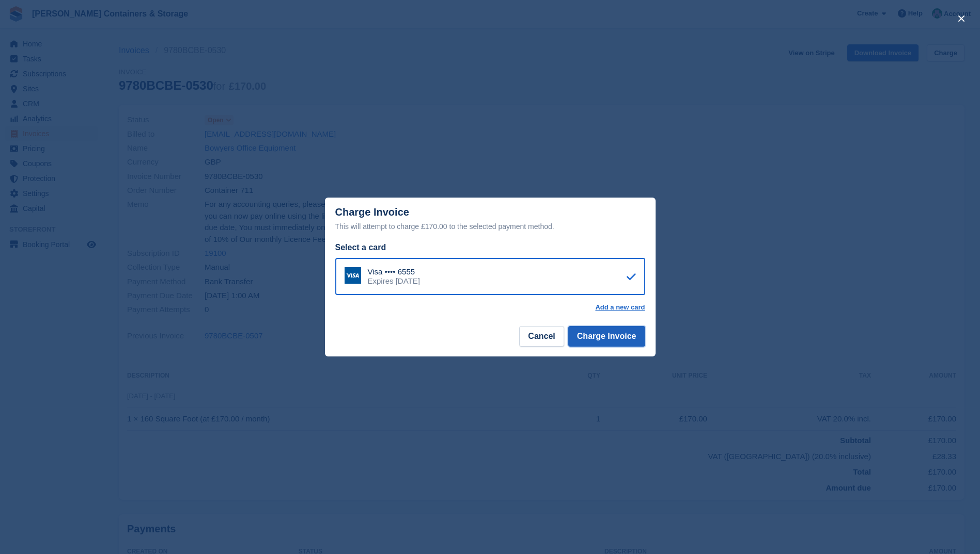  What do you see at coordinates (353, 276) in the screenshot?
I see `img: Visa Logo` at bounding box center [353, 276].